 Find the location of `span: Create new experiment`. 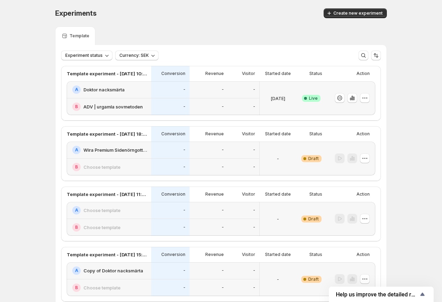

span: Create new experiment is located at coordinates (358, 13).